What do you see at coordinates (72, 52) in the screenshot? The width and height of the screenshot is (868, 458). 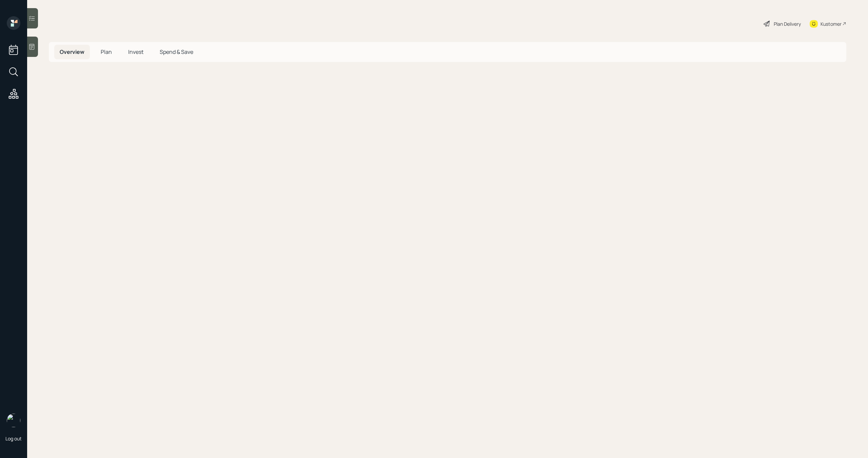 I see `span: Overview` at bounding box center [72, 52].